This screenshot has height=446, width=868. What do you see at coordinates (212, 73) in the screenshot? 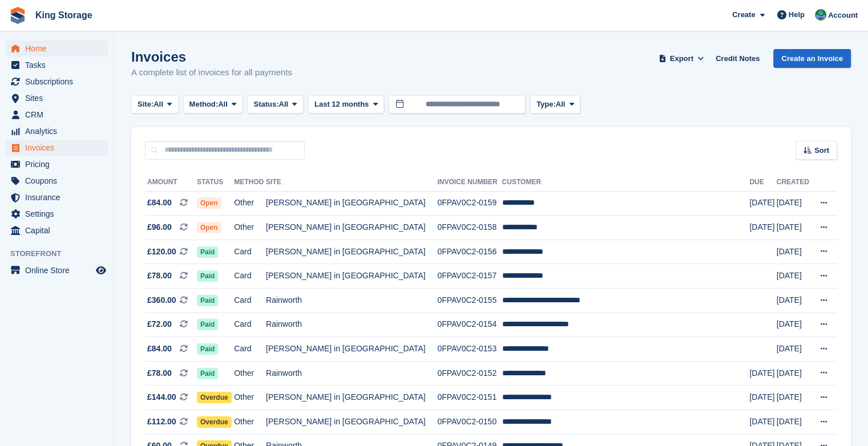
I see `p: A complete list of invoices for all payments` at bounding box center [212, 73].